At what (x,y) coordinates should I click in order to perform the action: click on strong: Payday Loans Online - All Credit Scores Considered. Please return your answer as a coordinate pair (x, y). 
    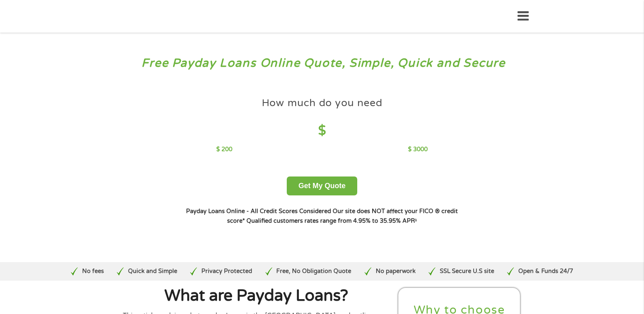
    Looking at the image, I should click on (259, 211).